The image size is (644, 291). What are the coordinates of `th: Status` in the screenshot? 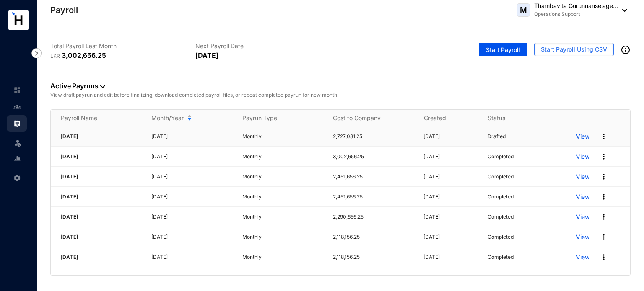 It's located at (521, 118).